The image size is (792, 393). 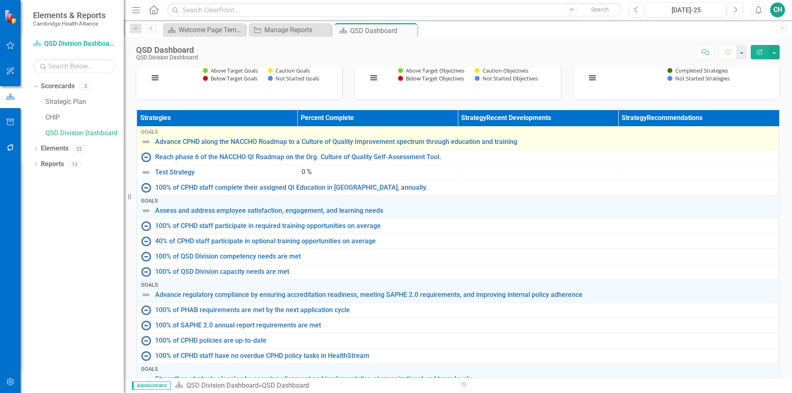 What do you see at coordinates (378, 172) in the screenshot?
I see `div: 0 %` at bounding box center [378, 172].